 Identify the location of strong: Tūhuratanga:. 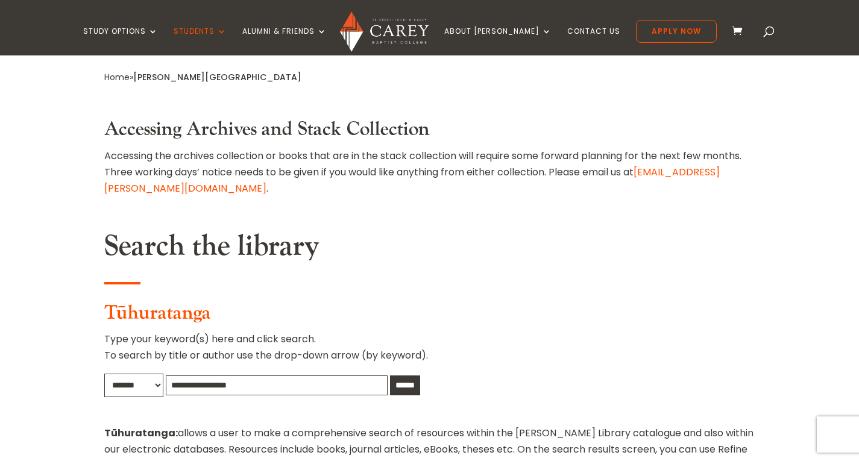
(141, 433).